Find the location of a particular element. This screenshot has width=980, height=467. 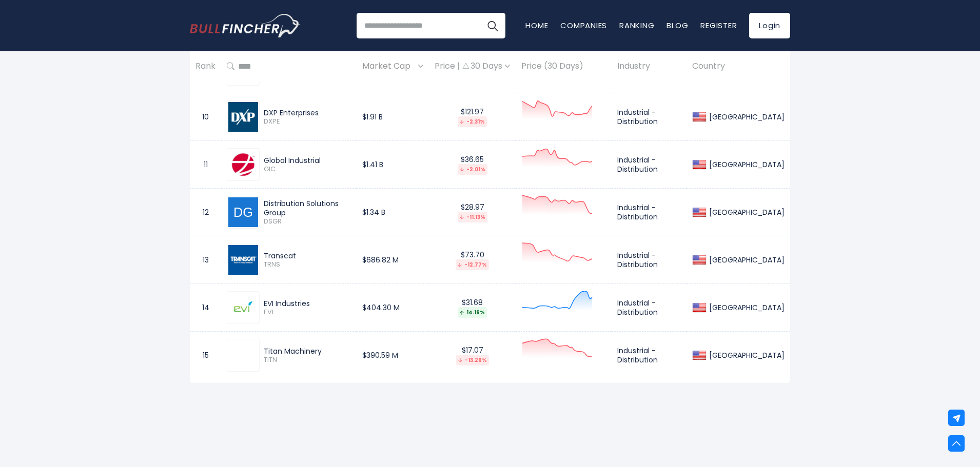

a: Companies is located at coordinates (583, 25).